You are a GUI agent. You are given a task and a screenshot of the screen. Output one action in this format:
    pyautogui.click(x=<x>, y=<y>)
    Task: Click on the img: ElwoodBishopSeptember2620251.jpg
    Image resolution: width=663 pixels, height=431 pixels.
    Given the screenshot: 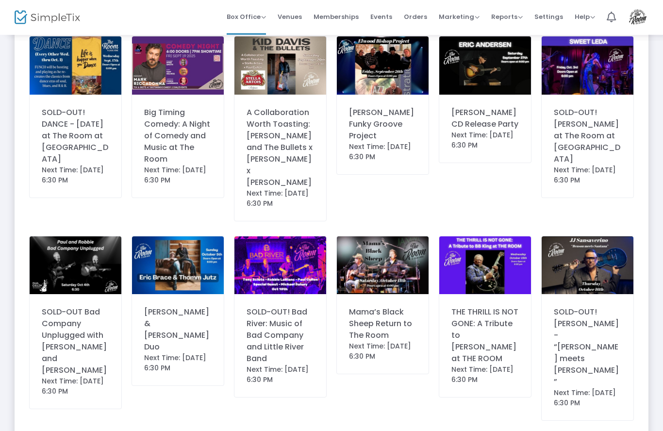 What is the action you would take?
    pyautogui.click(x=382, y=66)
    